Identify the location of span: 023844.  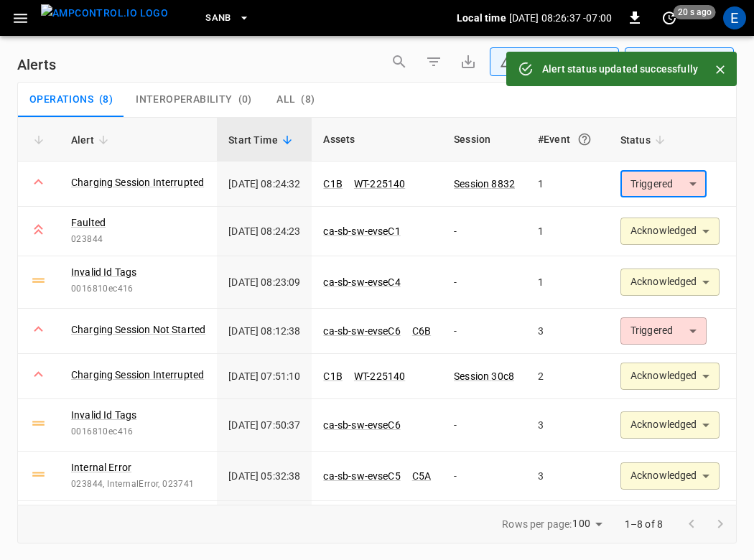
(138, 240).